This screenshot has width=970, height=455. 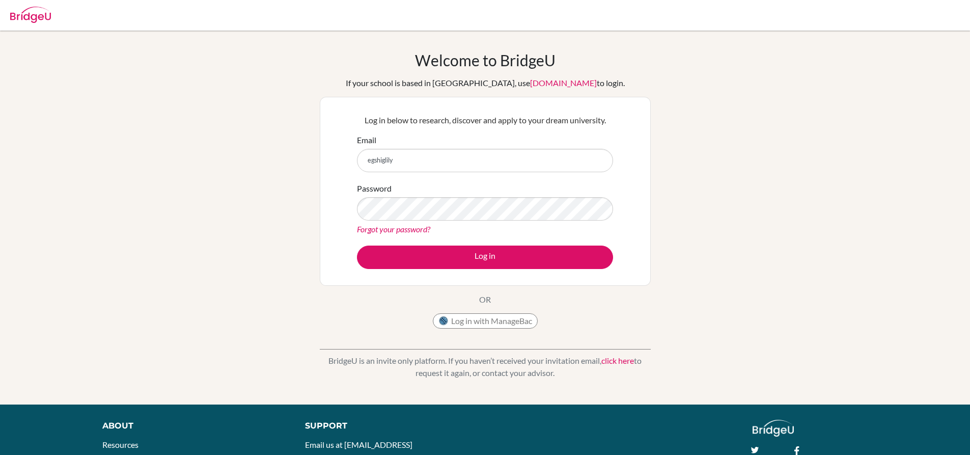 I want to click on p: Log in below to research, discover and apply to your dream university., so click(x=485, y=120).